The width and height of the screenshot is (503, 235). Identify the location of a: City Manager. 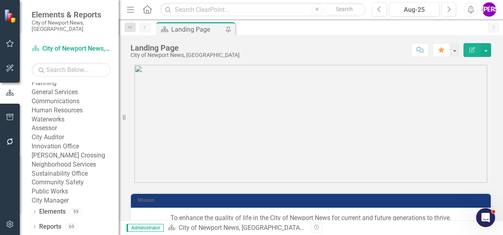
(75, 200).